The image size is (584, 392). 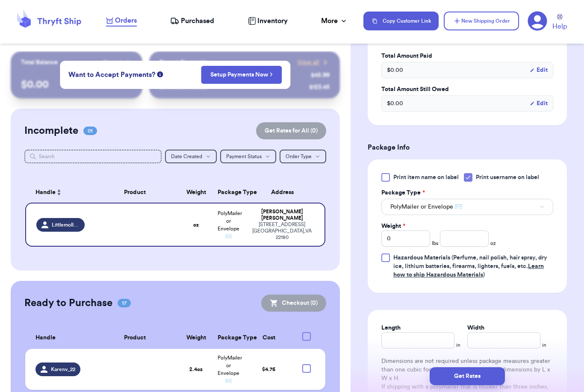 I want to click on button: Copy Customer Link, so click(x=401, y=21).